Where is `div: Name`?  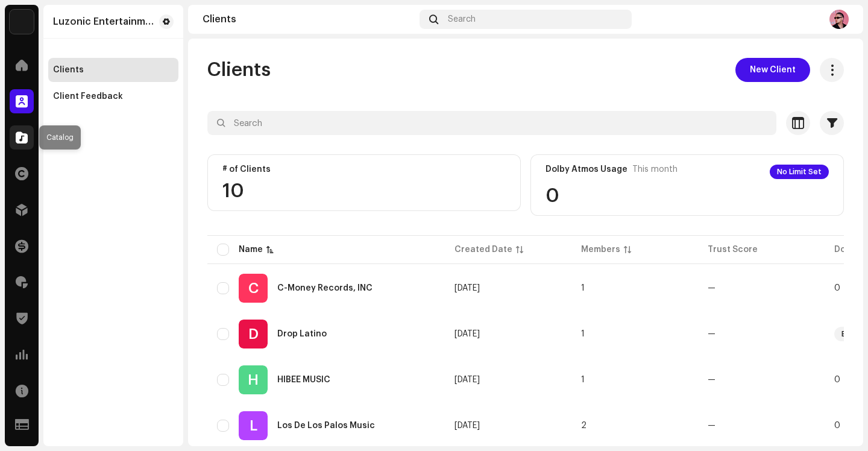
div: Name is located at coordinates (251, 249).